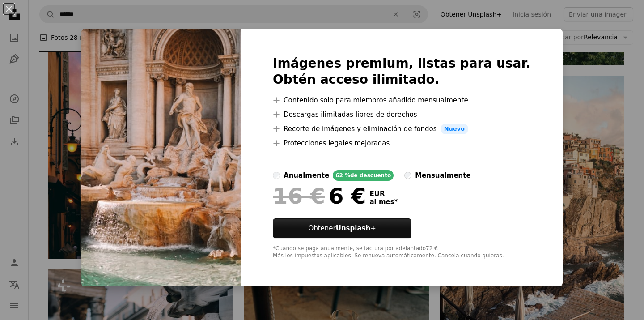 The image size is (644, 320). Describe the element at coordinates (299, 196) in the screenshot. I see `span: 16 €` at that location.